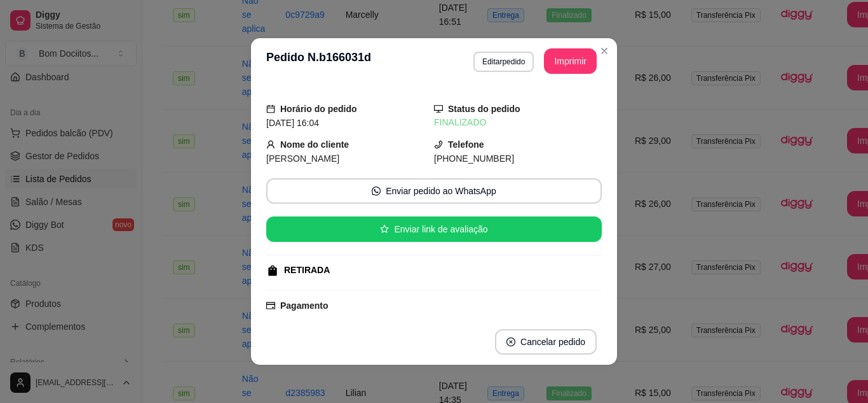 Image resolution: width=868 pixels, height=403 pixels. What do you see at coordinates (605, 51) in the screenshot?
I see `button: Close` at bounding box center [605, 51].